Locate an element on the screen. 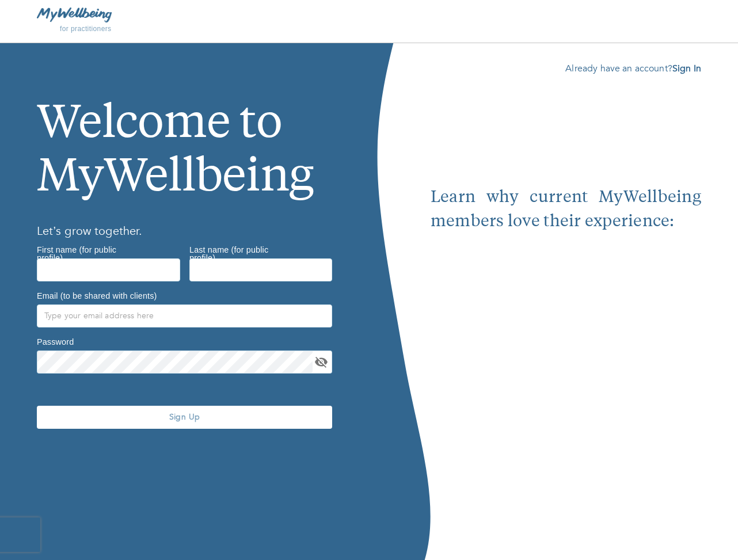 The image size is (738, 560). a: Sign In is located at coordinates (686, 68).